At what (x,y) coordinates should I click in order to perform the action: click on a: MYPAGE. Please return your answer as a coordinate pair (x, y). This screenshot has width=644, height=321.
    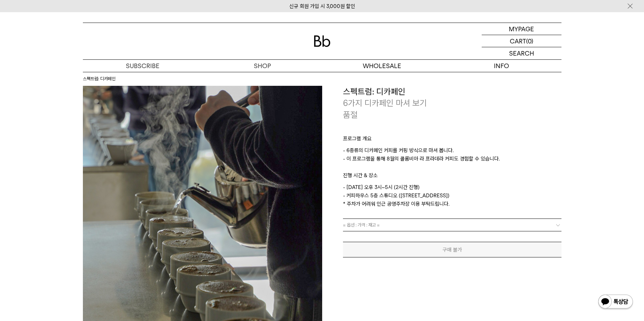
    Looking at the image, I should click on (522, 29).